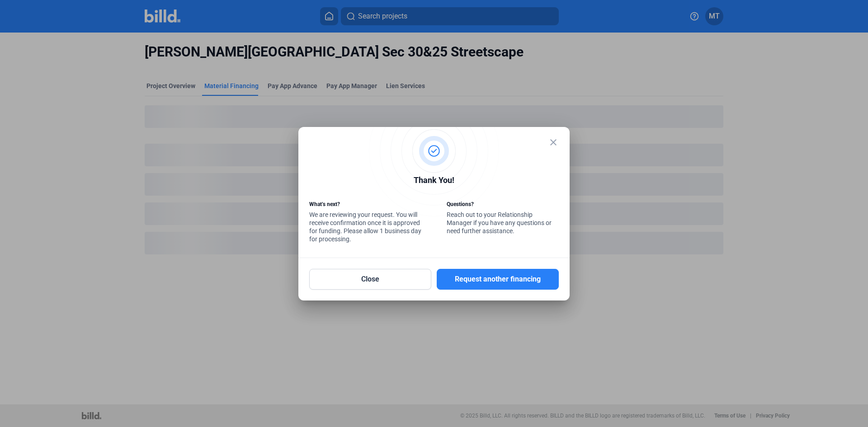  I want to click on div: Thank You!, so click(434, 182).